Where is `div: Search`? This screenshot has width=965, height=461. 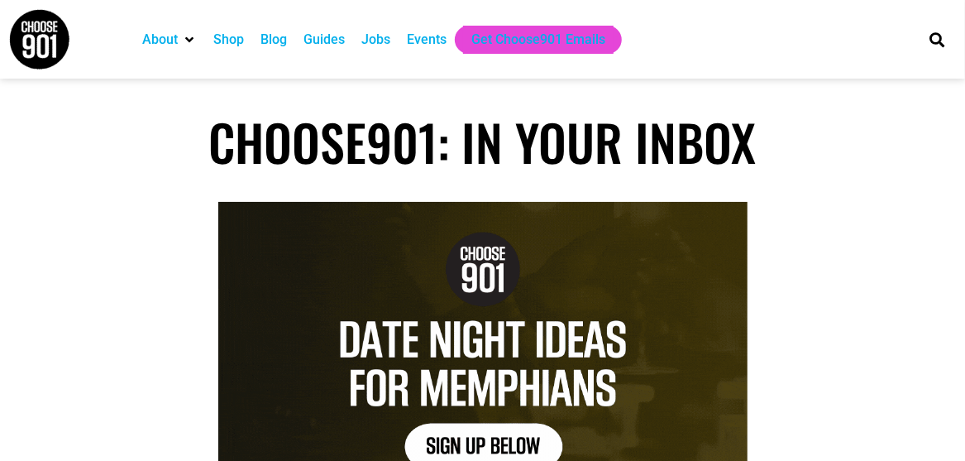 div: Search is located at coordinates (937, 39).